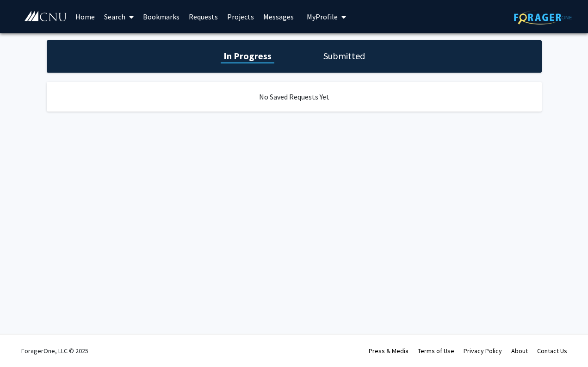 This screenshot has height=367, width=588. What do you see at coordinates (436, 351) in the screenshot?
I see `a: Terms of Use` at bounding box center [436, 351].